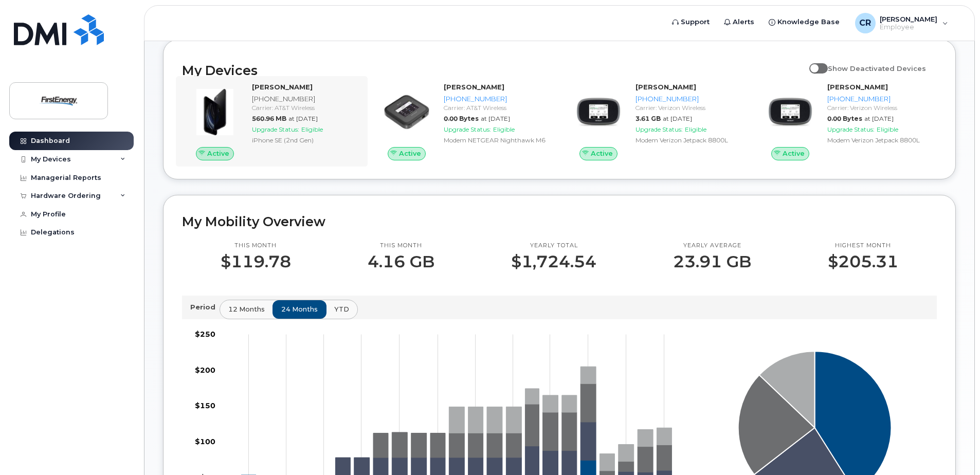  What do you see at coordinates (554, 262) in the screenshot?
I see `p: $1,724.54` at bounding box center [554, 262].